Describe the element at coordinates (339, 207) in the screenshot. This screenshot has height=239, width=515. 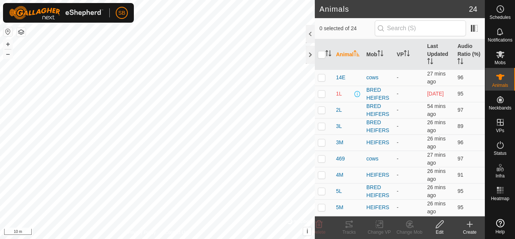
I see `span: 5M` at that location.